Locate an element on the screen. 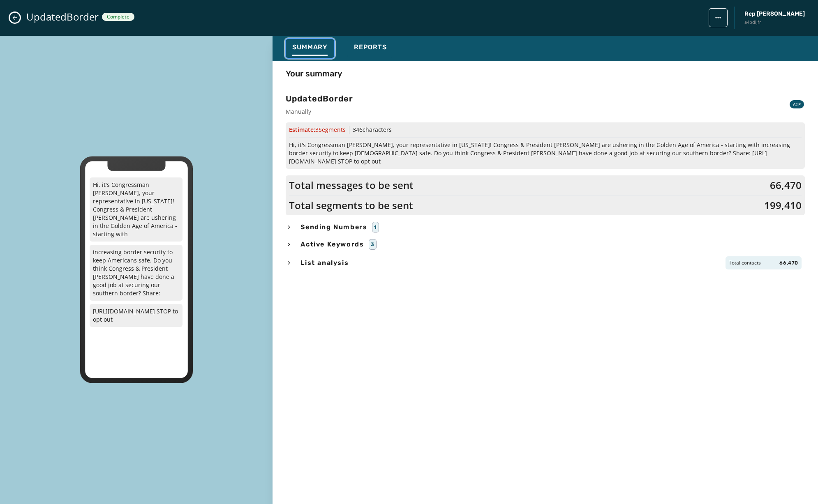 The image size is (818, 504). span: Manually is located at coordinates (319, 112).